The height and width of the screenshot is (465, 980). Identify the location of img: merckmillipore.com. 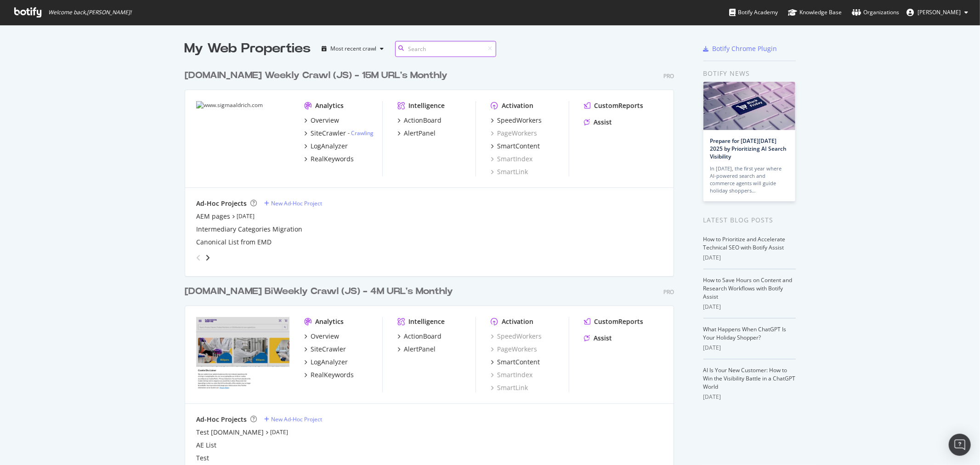
(242, 354).